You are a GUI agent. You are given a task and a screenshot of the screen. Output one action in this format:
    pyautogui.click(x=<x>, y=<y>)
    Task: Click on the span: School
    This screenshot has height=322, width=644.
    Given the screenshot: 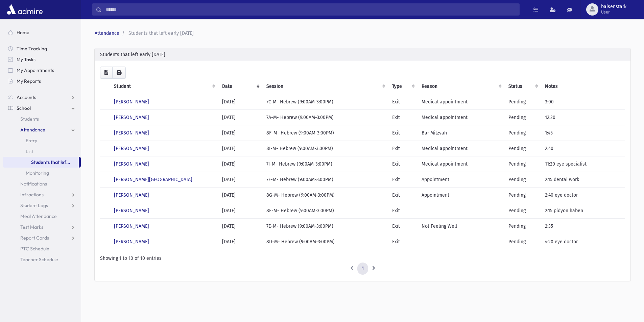 What is the action you would take?
    pyautogui.click(x=24, y=108)
    